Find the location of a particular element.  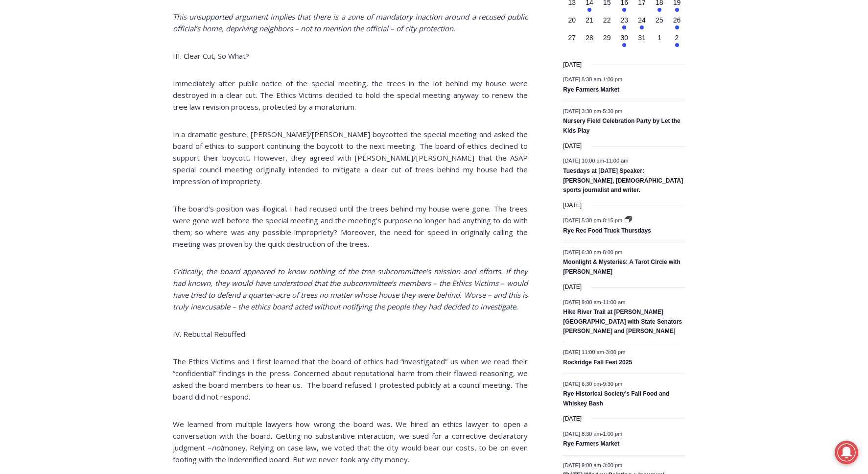

time: 23 is located at coordinates (625, 20).